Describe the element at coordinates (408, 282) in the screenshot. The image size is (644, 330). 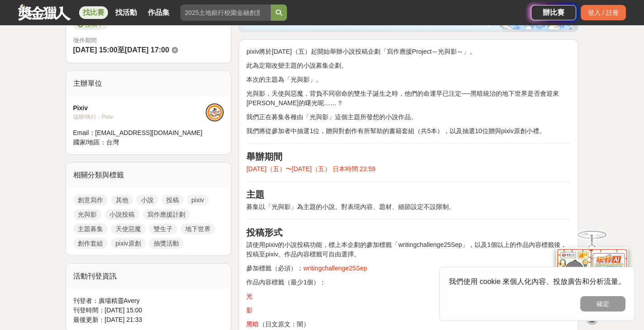
I see `p: 作品內容標籤（最少1個）：` at that location.